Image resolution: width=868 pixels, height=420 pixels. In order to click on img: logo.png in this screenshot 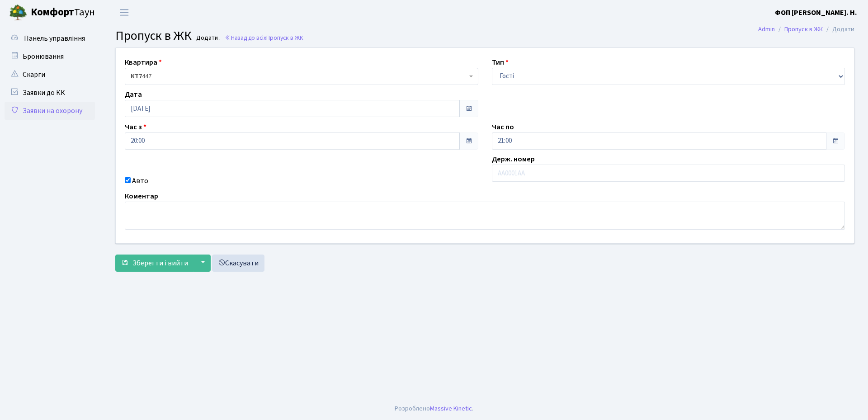, I will do `click(18, 12)`.